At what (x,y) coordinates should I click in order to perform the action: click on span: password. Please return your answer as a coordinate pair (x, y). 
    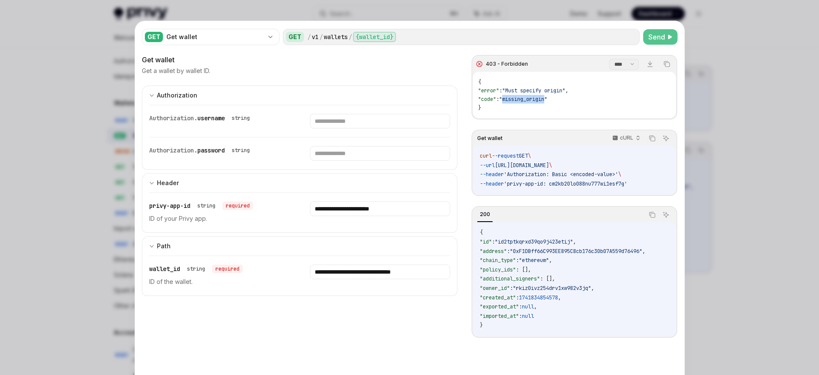
    Looking at the image, I should click on (211, 150).